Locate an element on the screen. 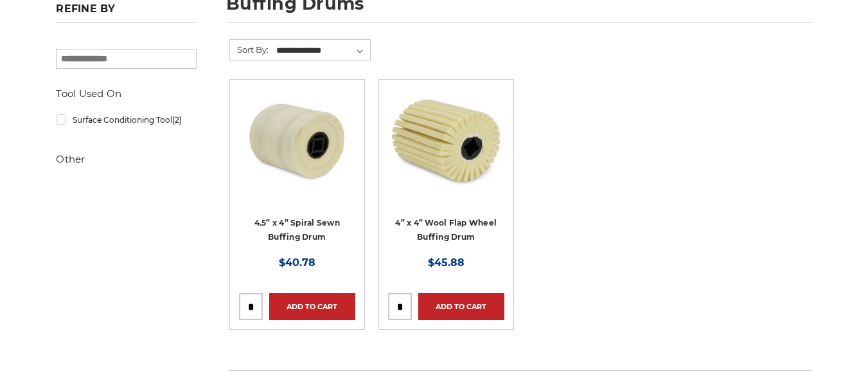 This screenshot has width=868, height=385. a: Surface Conditioning Tool(2) is located at coordinates (126, 120).